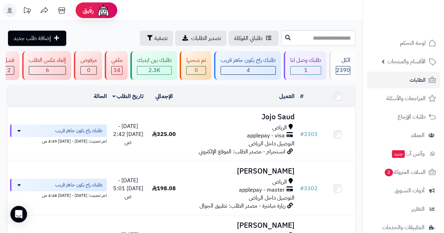 Image resolution: width=444 pixels, height=233 pixels. Describe the element at coordinates (206, 38) in the screenshot. I see `span: تصدير الطلبات` at that location.